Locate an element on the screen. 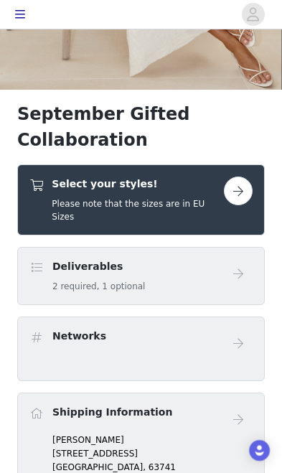 This screenshot has width=282, height=473. span: 63741 is located at coordinates (162, 467).